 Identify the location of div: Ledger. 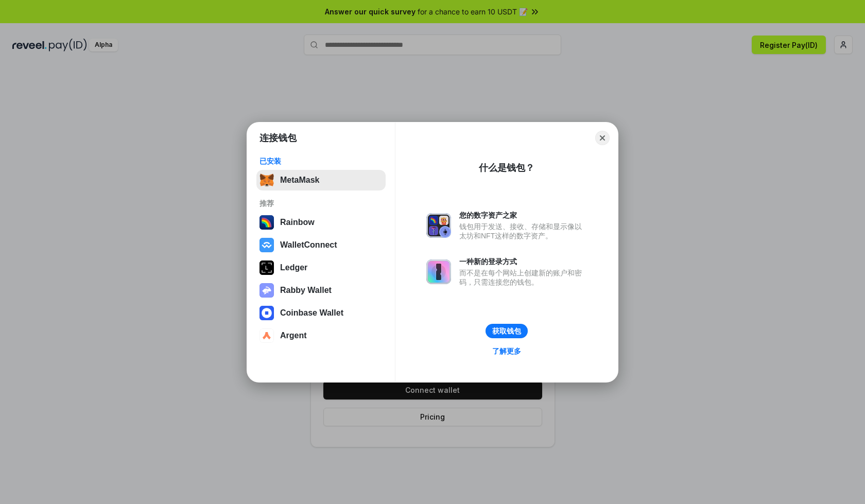
(294, 268).